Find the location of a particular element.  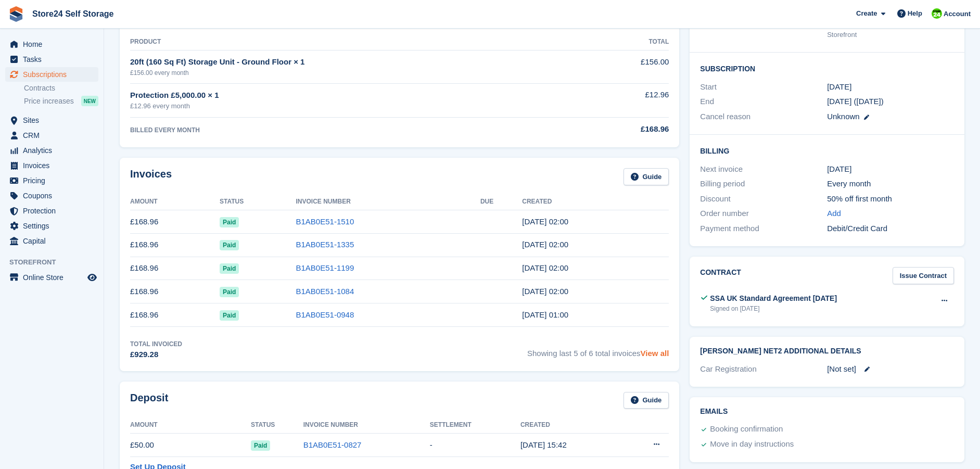

span: Protection is located at coordinates (54, 211).